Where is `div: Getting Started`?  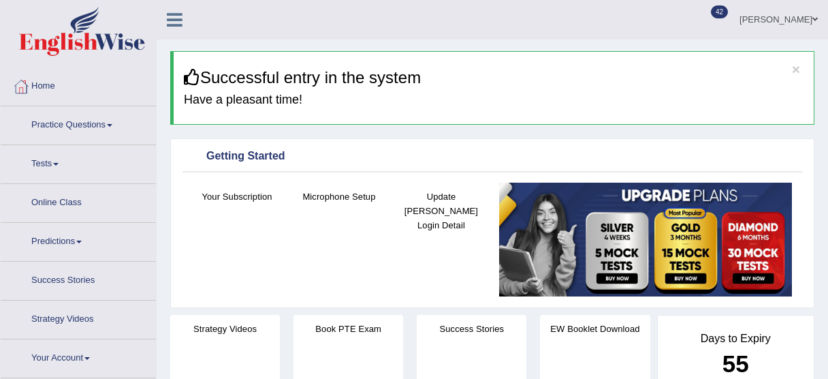 div: Getting Started is located at coordinates (492, 157).